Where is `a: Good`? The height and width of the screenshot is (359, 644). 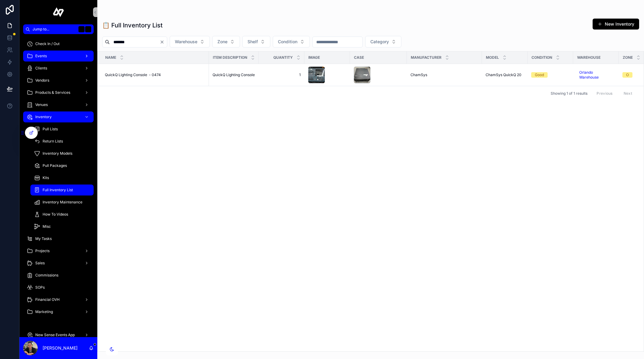 a: Good is located at coordinates (551, 75).